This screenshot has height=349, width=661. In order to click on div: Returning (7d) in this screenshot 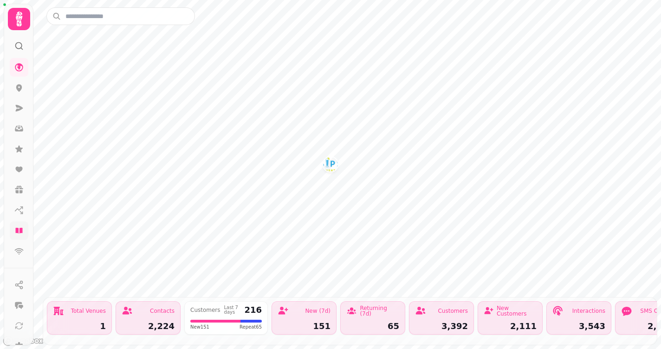, I will do `click(380, 311)`.